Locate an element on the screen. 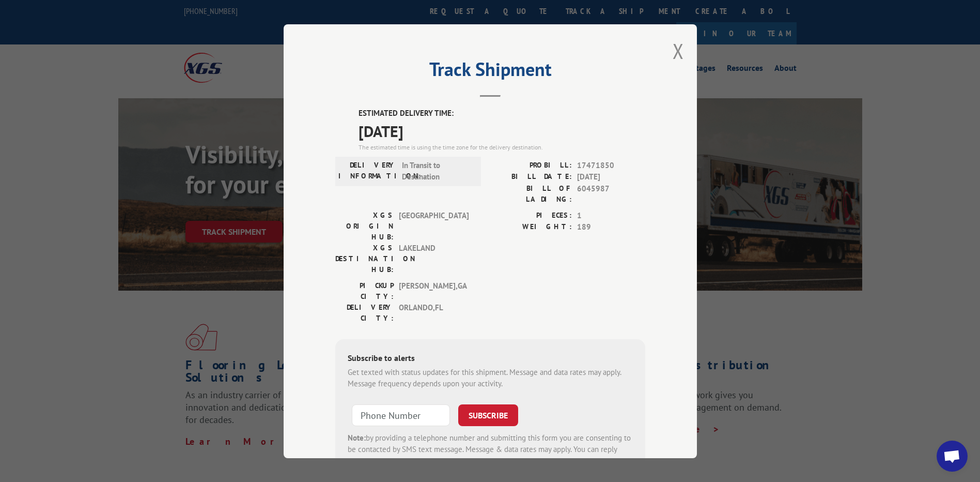 Image resolution: width=980 pixels, height=482 pixels. label: XGS DESTINATION HUB: is located at coordinates (364, 258).